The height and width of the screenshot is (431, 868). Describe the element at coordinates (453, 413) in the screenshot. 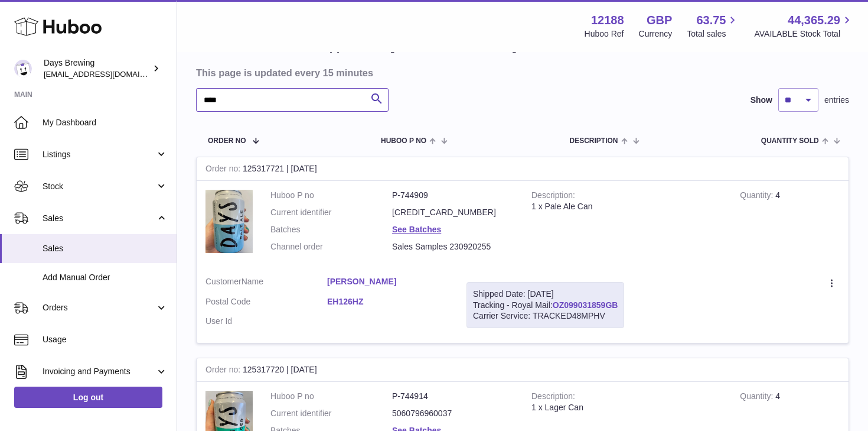

I see `dd: 5060796960037` at that location.